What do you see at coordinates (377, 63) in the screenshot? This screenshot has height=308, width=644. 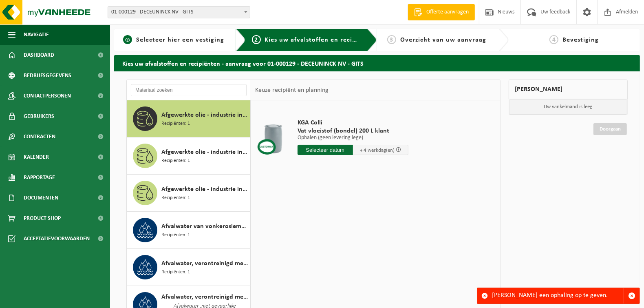 I see `h2: Kies uw afvalstoffen en recipiënten - aanvraag voor 01-000129 - DECEUNINCK NV - GITS` at bounding box center [377, 63].